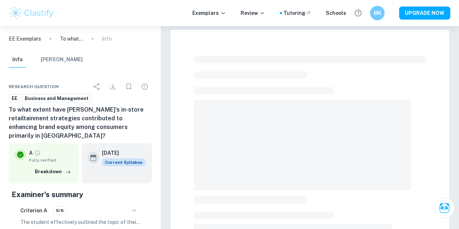  I want to click on a: Clastify logo, so click(32, 13).